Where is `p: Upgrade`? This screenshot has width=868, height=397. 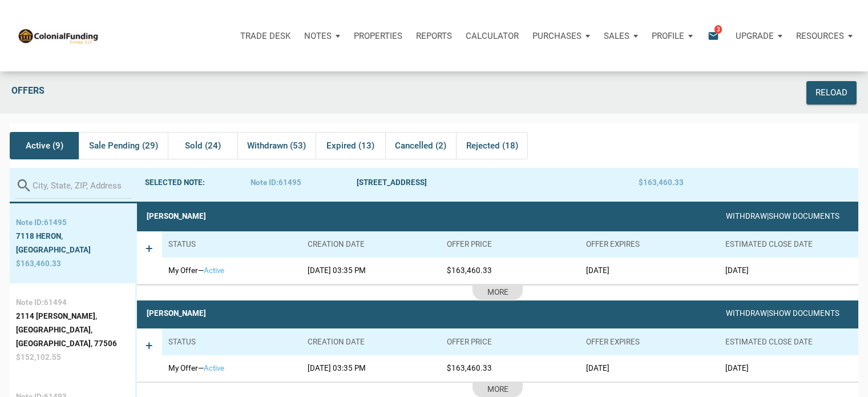 p: Upgrade is located at coordinates (754, 36).